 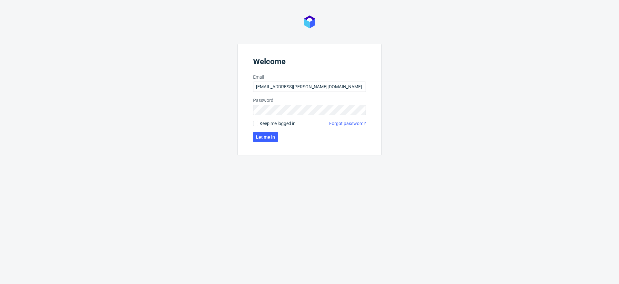 What do you see at coordinates (310, 63) in the screenshot?
I see `header: Welcome` at bounding box center [310, 63].